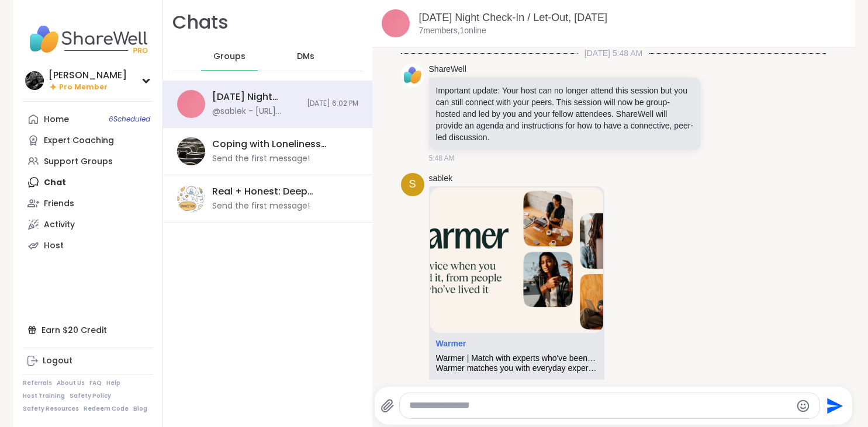 Image resolution: width=868 pixels, height=427 pixels. I want to click on p: 7 members, 1 online, so click(453, 31).